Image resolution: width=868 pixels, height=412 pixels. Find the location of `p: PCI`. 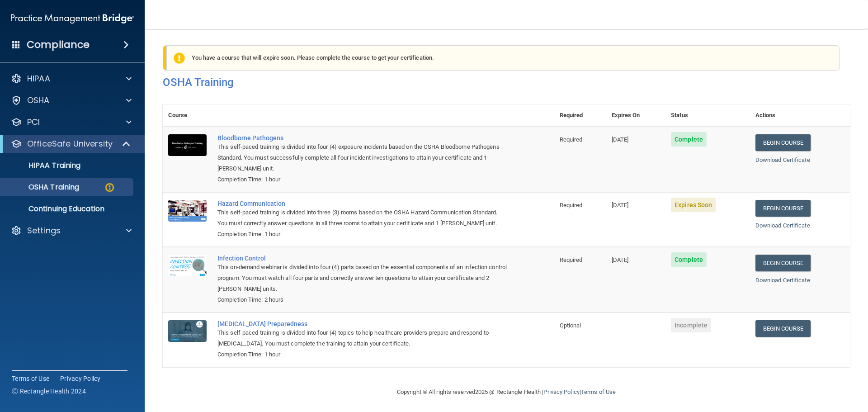

p: PCI is located at coordinates (34, 122).